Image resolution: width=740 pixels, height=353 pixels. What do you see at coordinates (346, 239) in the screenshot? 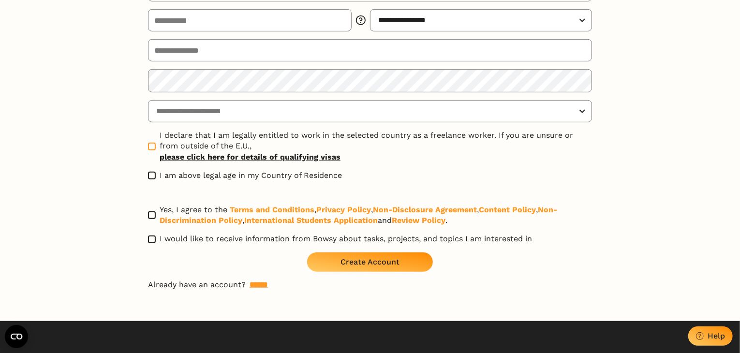
I see `span: I would like to receive information from Bowsy about tasks, projects, and topics I am interested in` at bounding box center [346, 239].